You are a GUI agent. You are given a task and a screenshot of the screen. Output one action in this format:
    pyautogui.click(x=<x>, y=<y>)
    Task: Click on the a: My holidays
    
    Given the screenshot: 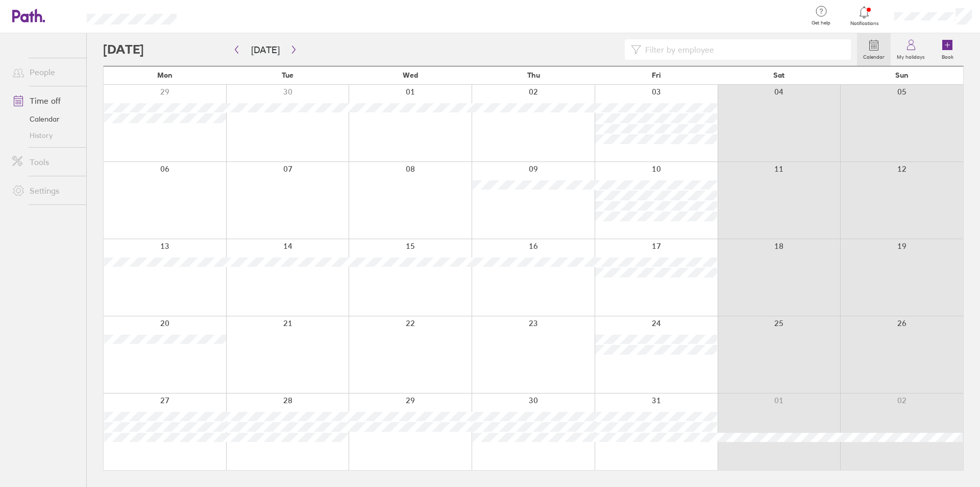 What is the action you would take?
    pyautogui.click(x=911, y=50)
    